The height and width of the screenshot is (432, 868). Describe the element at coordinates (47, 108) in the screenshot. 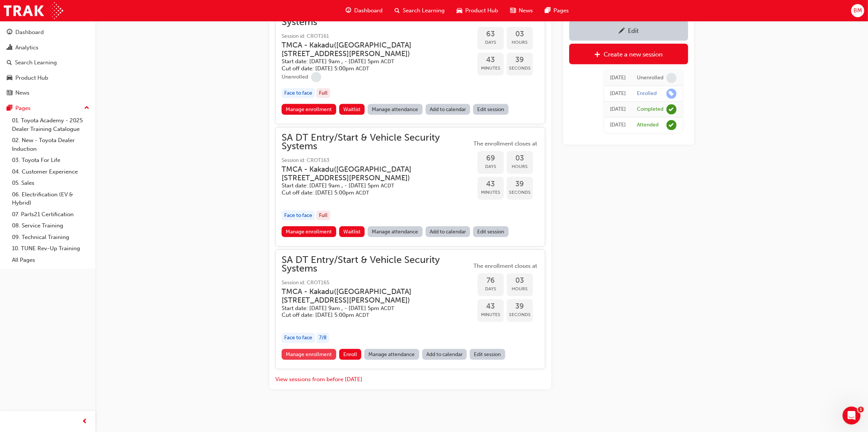

I see `button: Pages` at that location.